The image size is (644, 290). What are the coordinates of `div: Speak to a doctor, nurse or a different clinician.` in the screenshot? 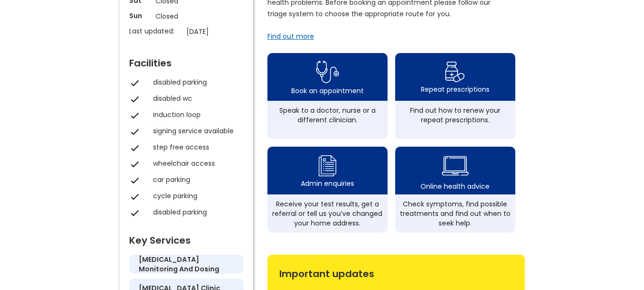 It's located at (328, 115).